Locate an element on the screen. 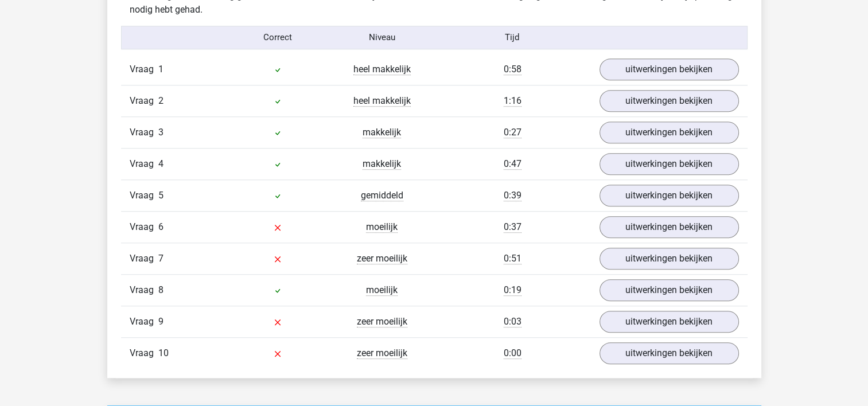  div: Tijd is located at coordinates (512, 37).